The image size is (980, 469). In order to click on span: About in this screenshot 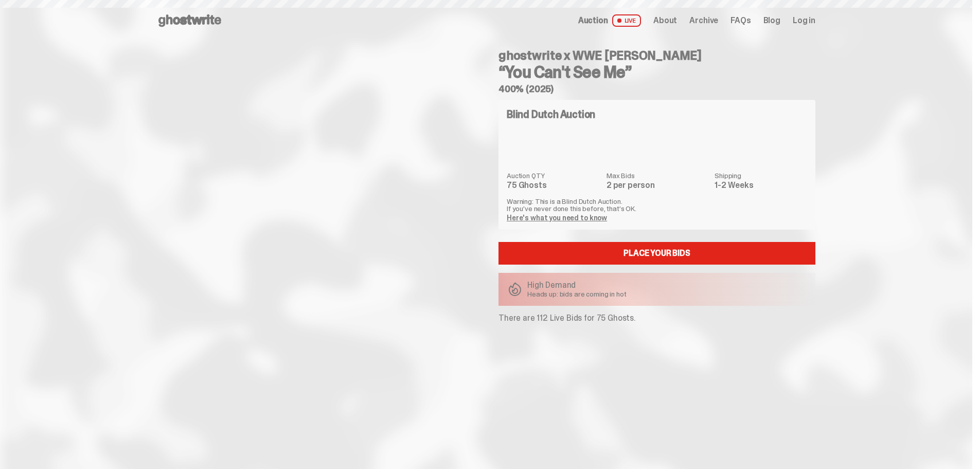, I will do `click(665, 20)`.